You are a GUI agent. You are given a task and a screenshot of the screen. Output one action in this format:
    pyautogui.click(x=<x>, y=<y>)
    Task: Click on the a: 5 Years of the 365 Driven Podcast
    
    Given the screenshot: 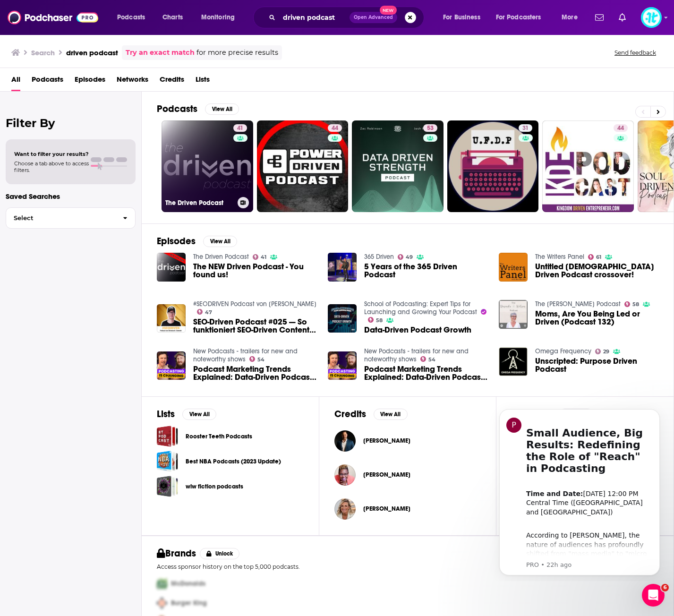 What is the action you would take?
    pyautogui.click(x=425, y=271)
    